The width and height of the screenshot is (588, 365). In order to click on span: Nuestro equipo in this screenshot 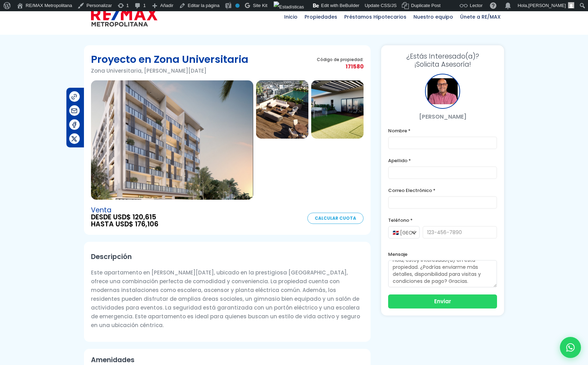, I will do `click(433, 17)`.